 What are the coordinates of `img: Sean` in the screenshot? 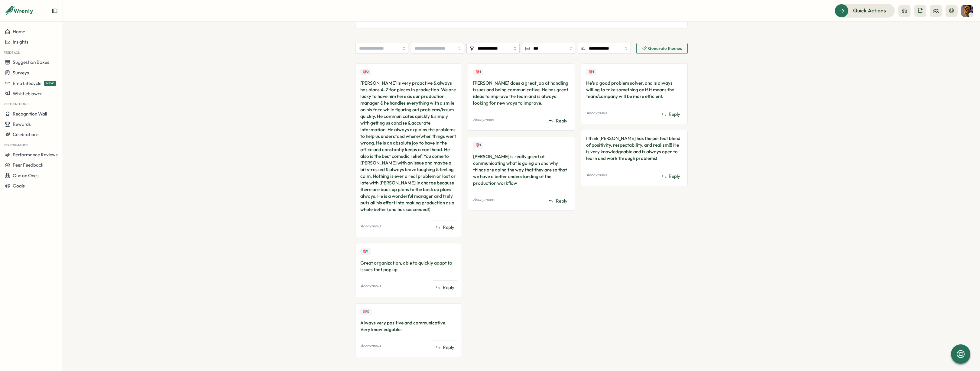 It's located at (967, 11).